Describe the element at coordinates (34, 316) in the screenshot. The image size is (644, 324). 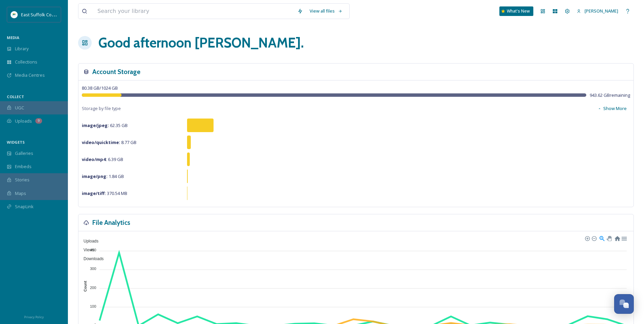
I see `span: Privacy Policy` at that location.